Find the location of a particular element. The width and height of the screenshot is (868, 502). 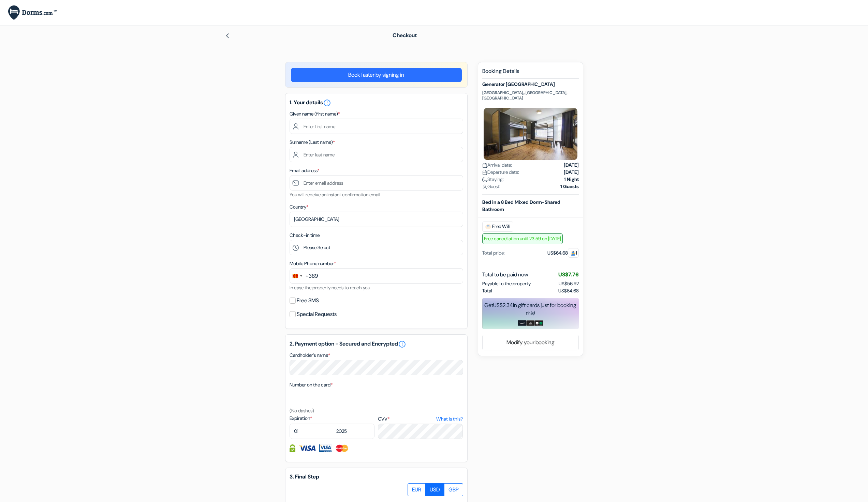

input: Enter email address is located at coordinates (376, 183).